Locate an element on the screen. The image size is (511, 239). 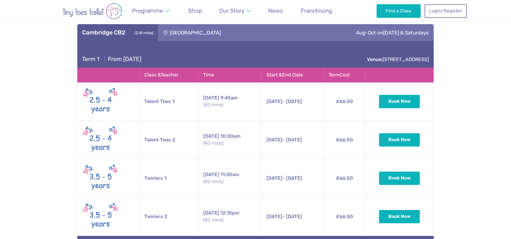
a: Shop is located at coordinates (195, 11).